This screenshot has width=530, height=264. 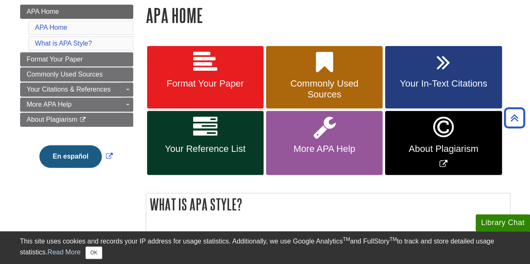 I want to click on span: Your In-Text Citations, so click(x=443, y=84).